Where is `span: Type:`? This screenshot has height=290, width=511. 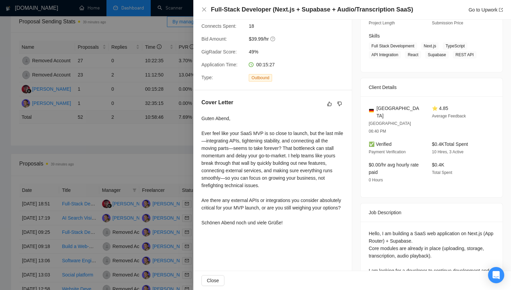
span: Type: is located at coordinates (207, 77).